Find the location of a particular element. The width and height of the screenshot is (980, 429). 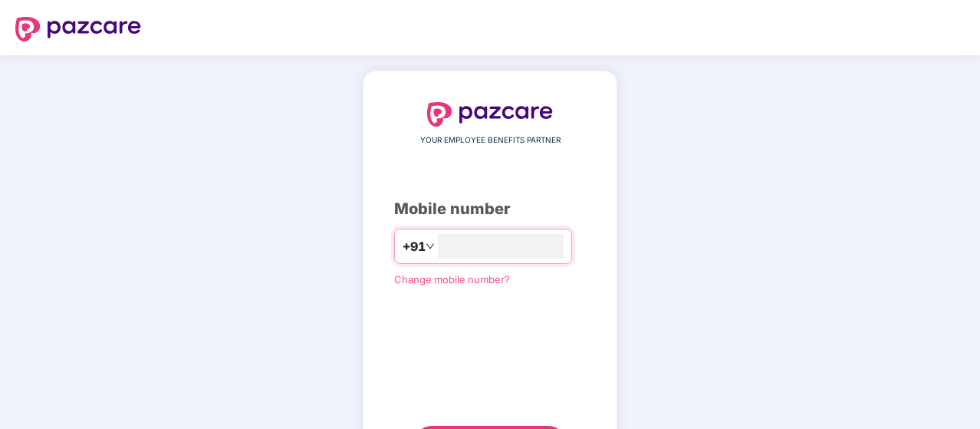

span: +91 is located at coordinates (414, 246).